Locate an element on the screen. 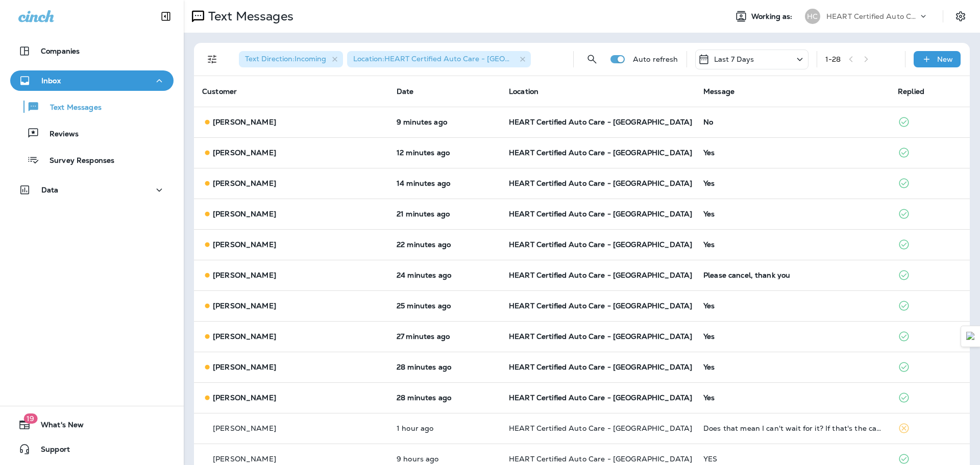 The width and height of the screenshot is (980, 465). div: 1 - 28 is located at coordinates (833, 59).